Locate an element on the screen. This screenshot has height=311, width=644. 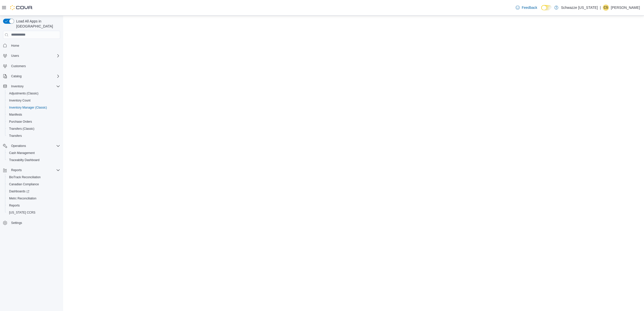
a: Inventory Manager (Classic) is located at coordinates (28, 107).